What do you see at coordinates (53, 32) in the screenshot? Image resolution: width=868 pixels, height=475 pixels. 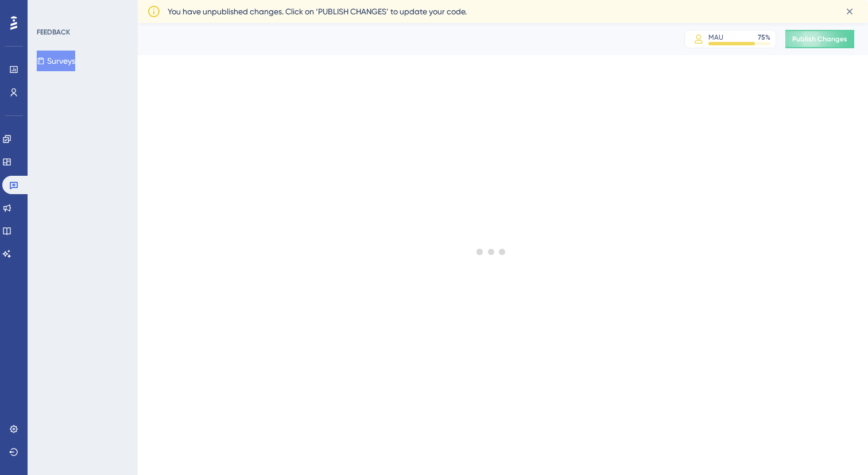 I see `div: FEEDBACK` at bounding box center [53, 32].